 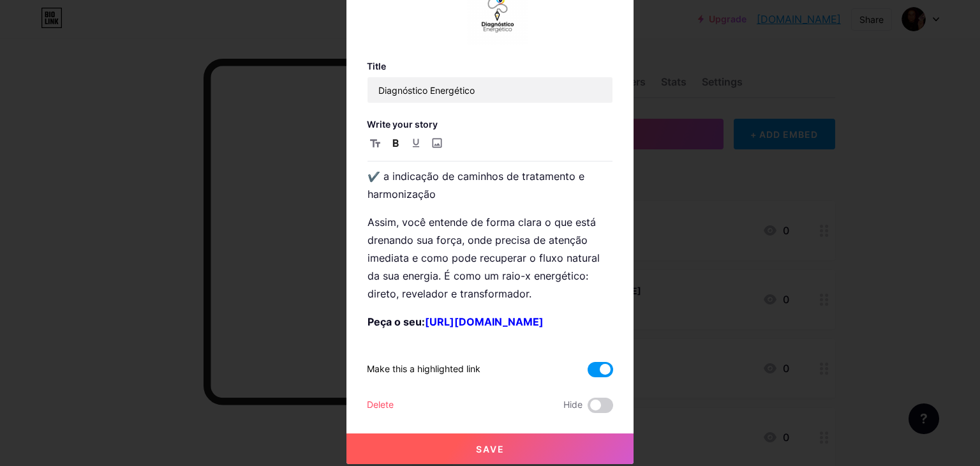 I want to click on div: Delete, so click(x=380, y=405).